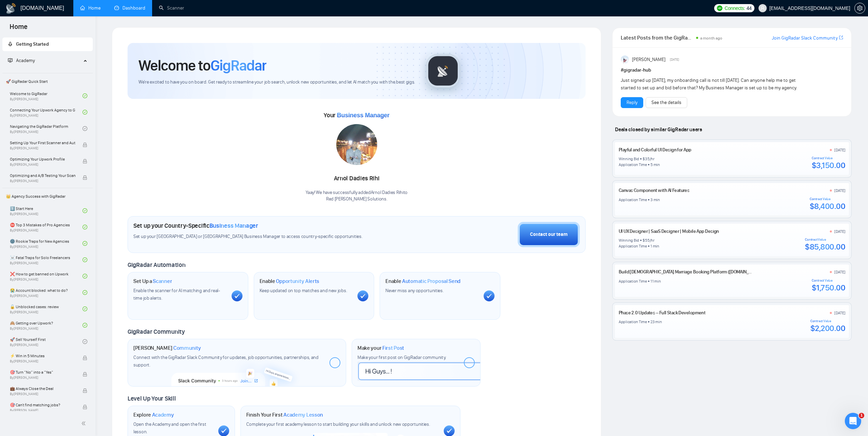 This screenshot has width=868, height=436. What do you see at coordinates (177, 294) in the screenshot?
I see `span: Enable the scanner for AI matching and real-time job alerts.` at bounding box center [177, 294].